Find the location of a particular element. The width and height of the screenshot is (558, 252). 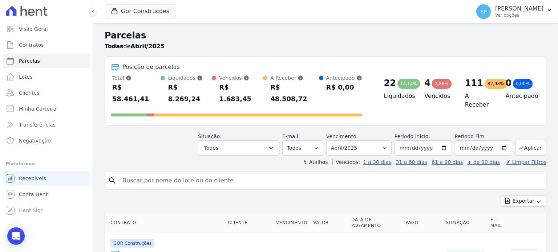

div: Antecipado is located at coordinates (344, 78).